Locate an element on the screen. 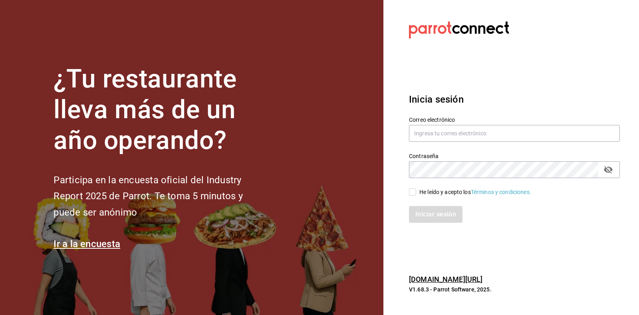 The height and width of the screenshot is (315, 639). p: V1.68.3 - Parrot Software, 2025. is located at coordinates (515, 290).